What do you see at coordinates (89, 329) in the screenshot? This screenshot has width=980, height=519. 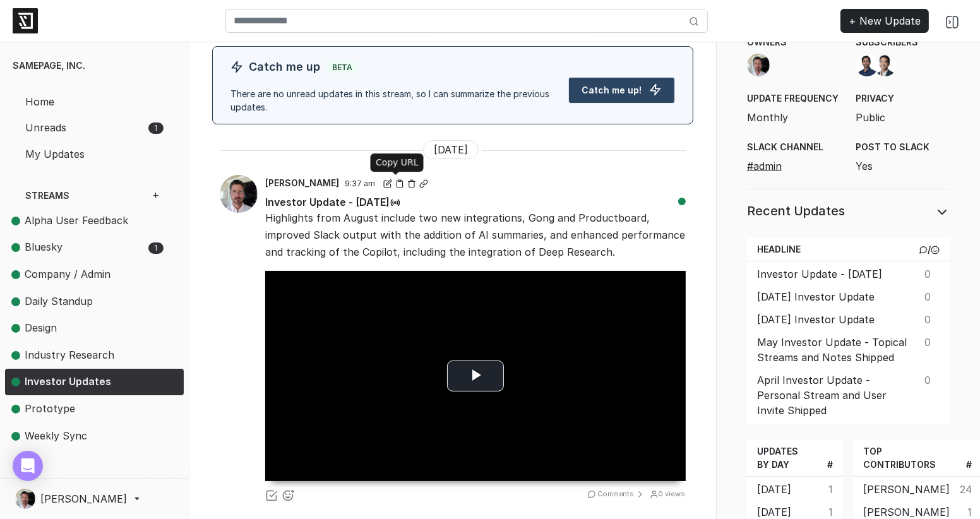 I see `a: Design` at bounding box center [89, 329].